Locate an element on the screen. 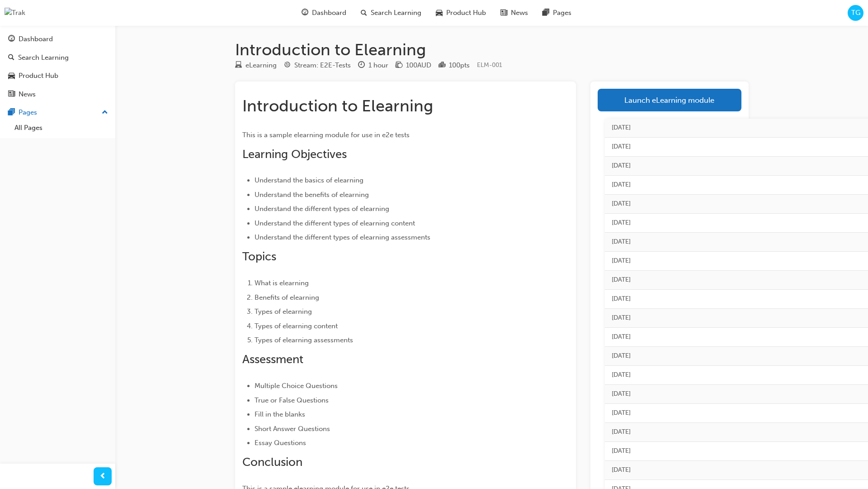  span: Types of elearning is located at coordinates (283, 312).